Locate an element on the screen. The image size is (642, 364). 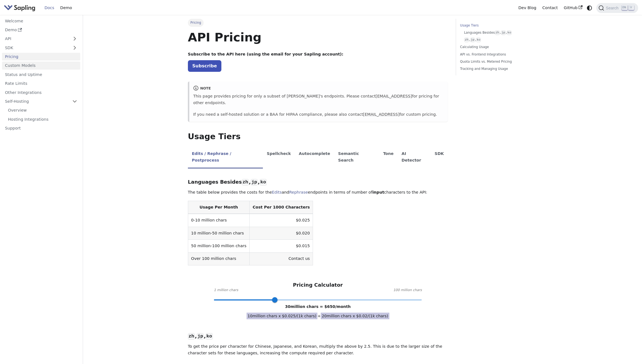
a: Overview is located at coordinates (43, 110).